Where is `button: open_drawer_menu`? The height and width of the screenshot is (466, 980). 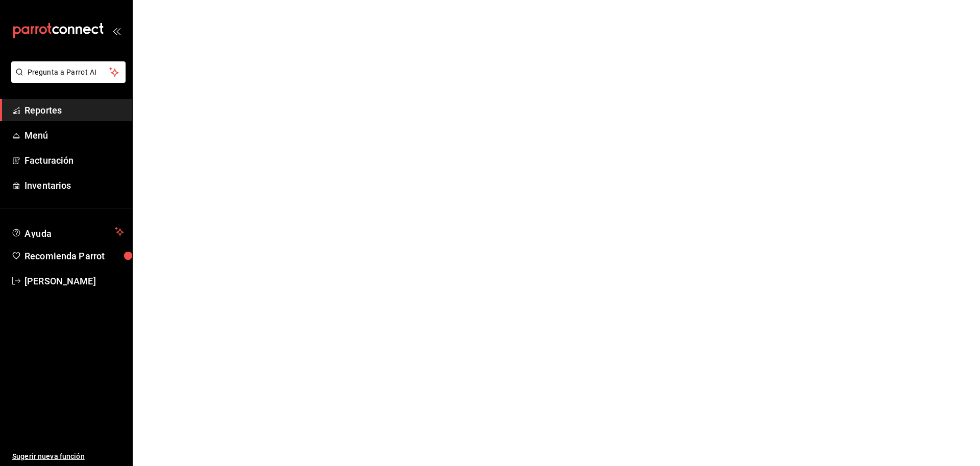
button: open_drawer_menu is located at coordinates (117, 30).